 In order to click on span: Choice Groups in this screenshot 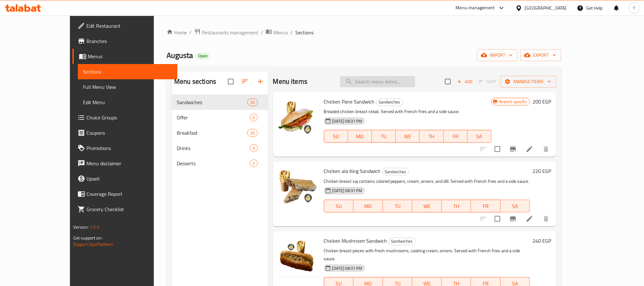, I will do `click(129, 118)`.